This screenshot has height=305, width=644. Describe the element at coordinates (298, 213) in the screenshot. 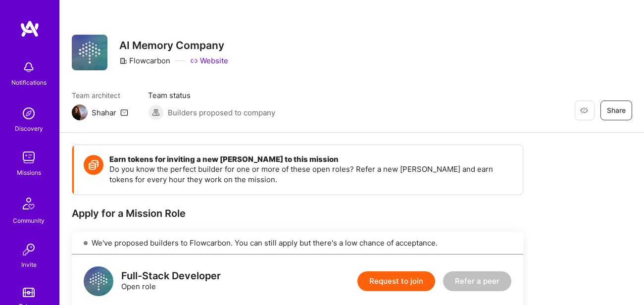

I see `div: Apply for a Mission Role` at that location.